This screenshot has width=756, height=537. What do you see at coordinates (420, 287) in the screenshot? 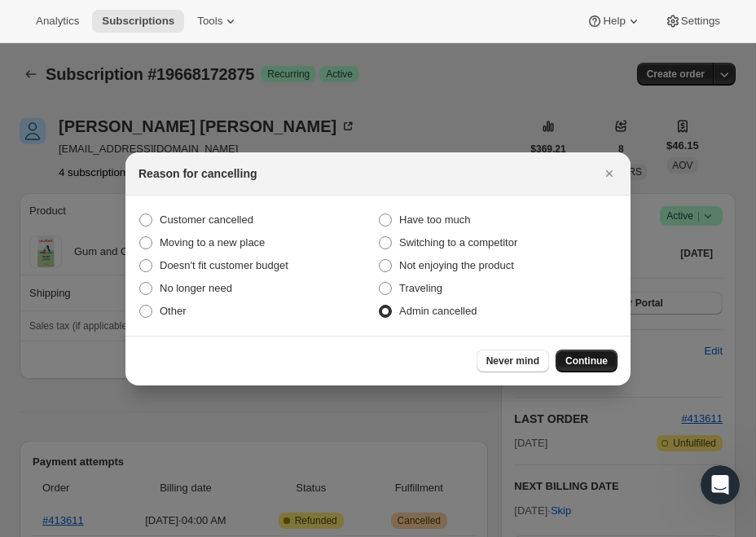
I see `span: Traveling` at bounding box center [420, 287].